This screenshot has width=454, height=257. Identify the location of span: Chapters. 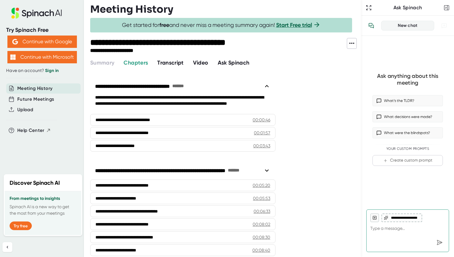
(136, 63).